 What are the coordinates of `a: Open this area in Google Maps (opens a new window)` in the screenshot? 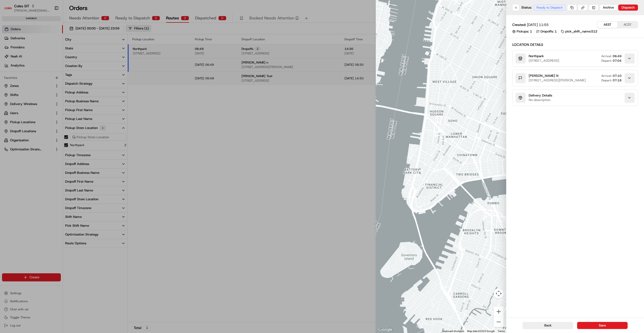 It's located at (386, 330).